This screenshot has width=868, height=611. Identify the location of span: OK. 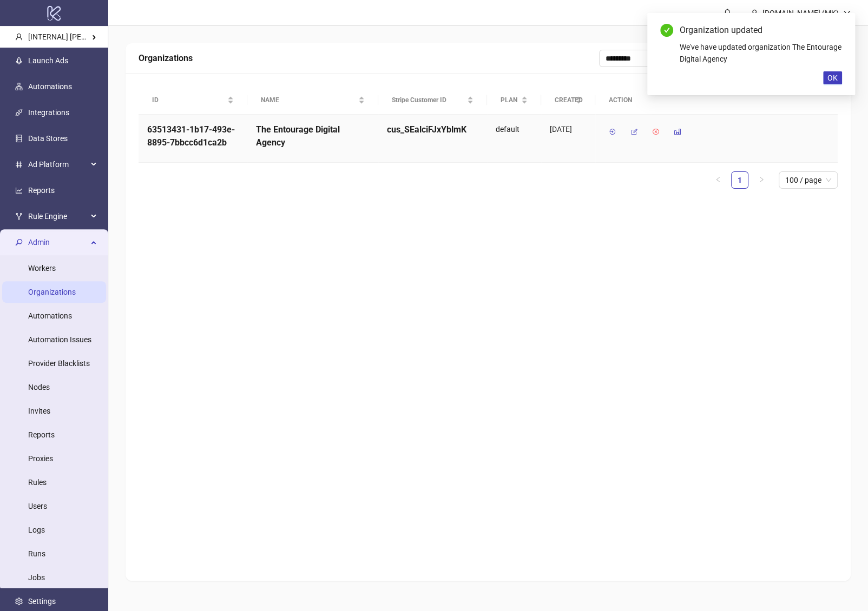
(832, 77).